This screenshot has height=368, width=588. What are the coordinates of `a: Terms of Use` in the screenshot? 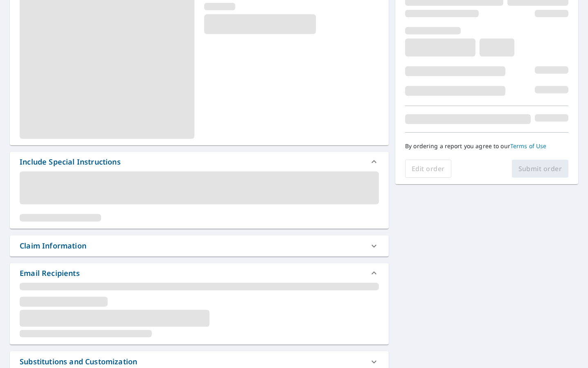 It's located at (528, 146).